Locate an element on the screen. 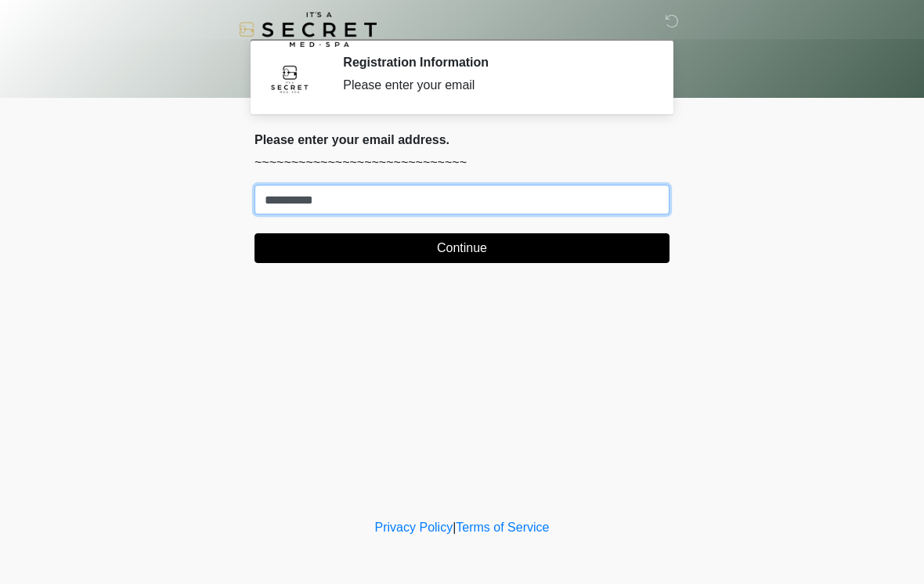 The width and height of the screenshot is (924, 584). button: Continue is located at coordinates (462, 248).